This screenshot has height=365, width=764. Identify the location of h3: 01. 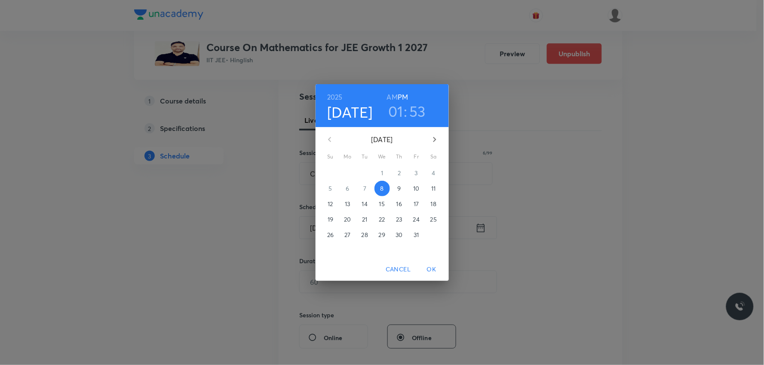
(395, 111).